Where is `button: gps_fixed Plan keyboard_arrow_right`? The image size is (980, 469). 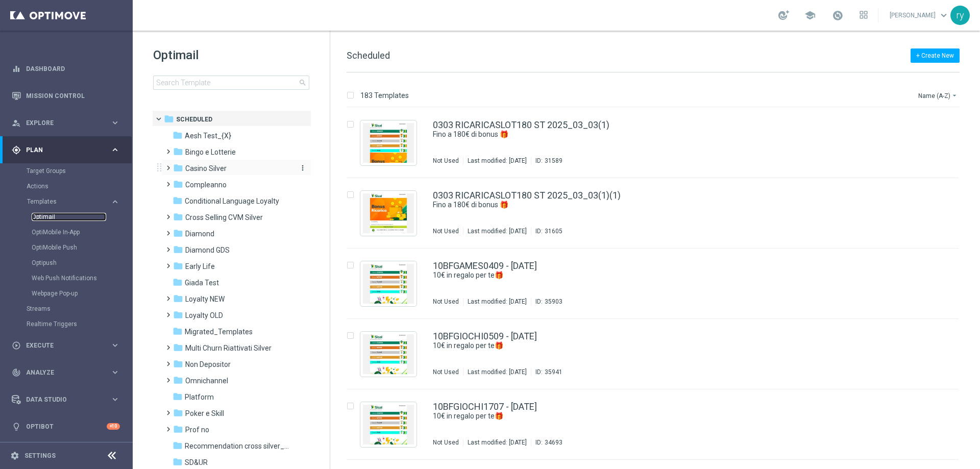
button: gps_fixed Plan keyboard_arrow_right is located at coordinates (66, 150).